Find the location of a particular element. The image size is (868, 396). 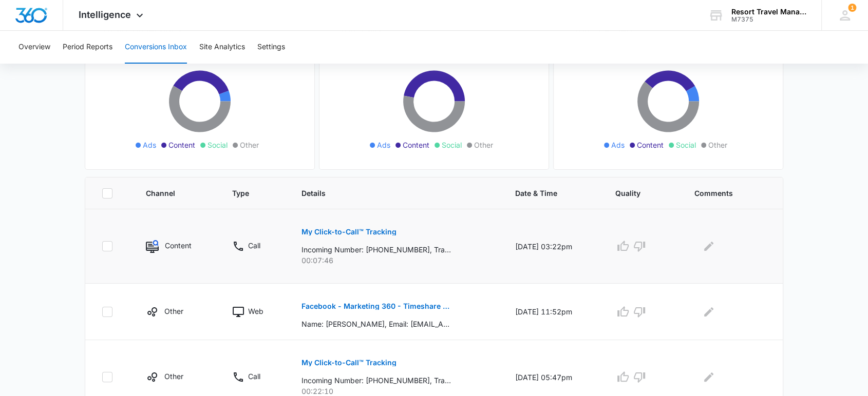

span: Intelligence is located at coordinates (105, 15).